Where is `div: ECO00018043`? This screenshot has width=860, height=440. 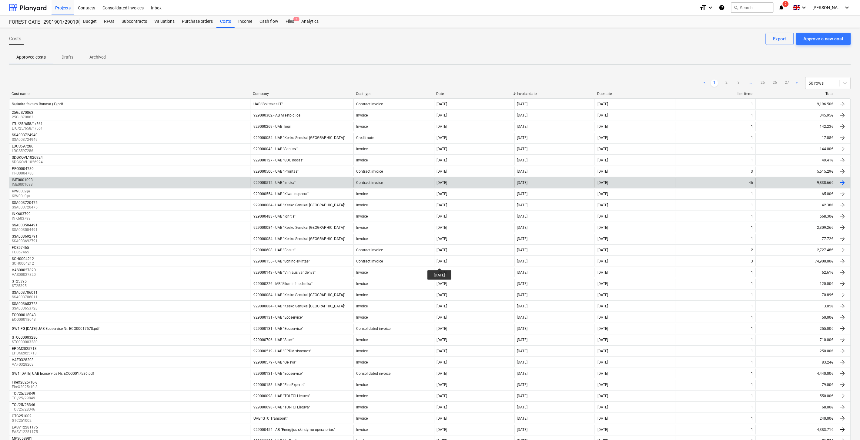
div: ECO00018043 is located at coordinates (24, 315).